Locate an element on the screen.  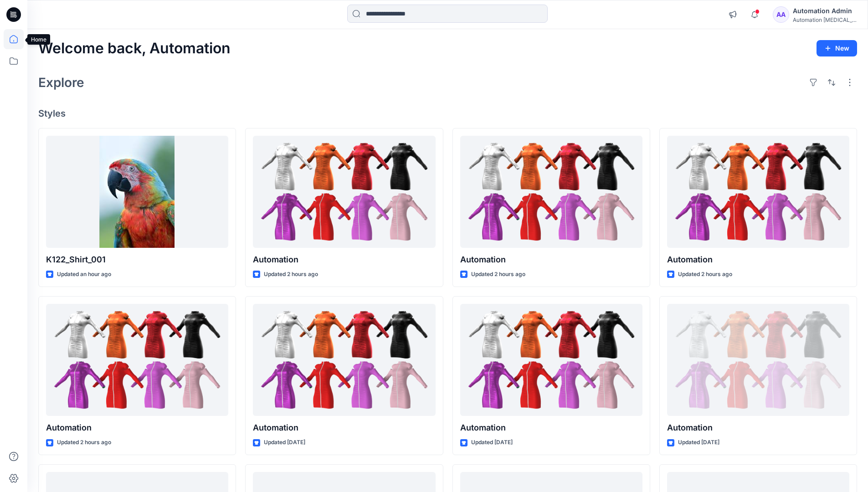
p: K122_Shirt_001 is located at coordinates (137, 260).